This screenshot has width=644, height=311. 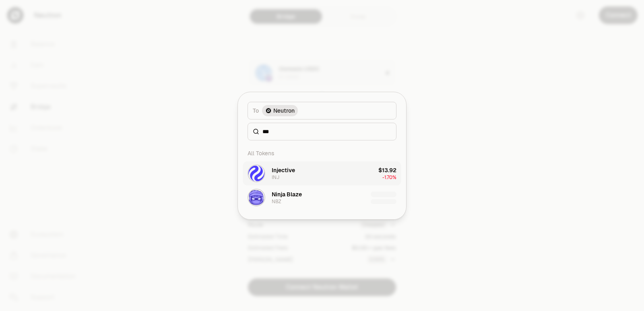 I want to click on button: NBZ LogoNinja BlazeNBZ, so click(x=322, y=197).